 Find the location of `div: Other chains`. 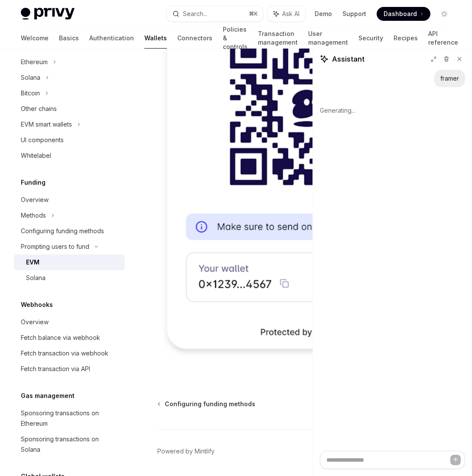

div: Other chains is located at coordinates (38, 109).